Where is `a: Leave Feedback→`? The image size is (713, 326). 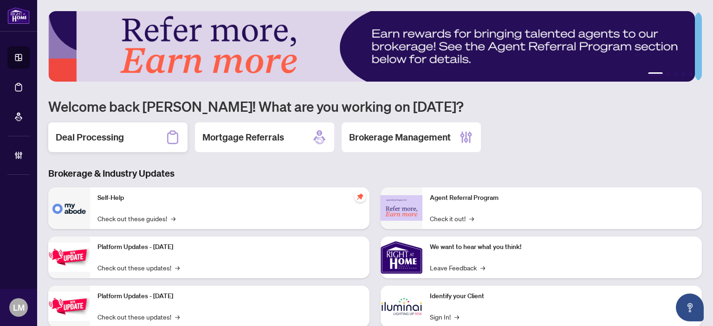 a: Leave Feedback→ is located at coordinates (457, 268).